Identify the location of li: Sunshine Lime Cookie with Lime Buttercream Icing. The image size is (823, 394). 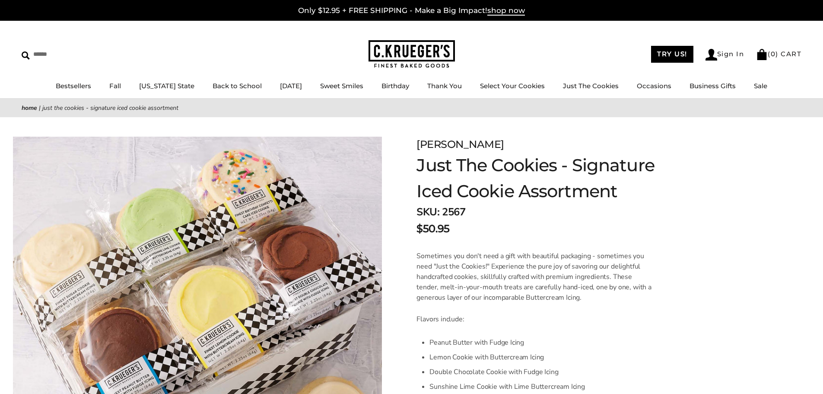
(541, 386).